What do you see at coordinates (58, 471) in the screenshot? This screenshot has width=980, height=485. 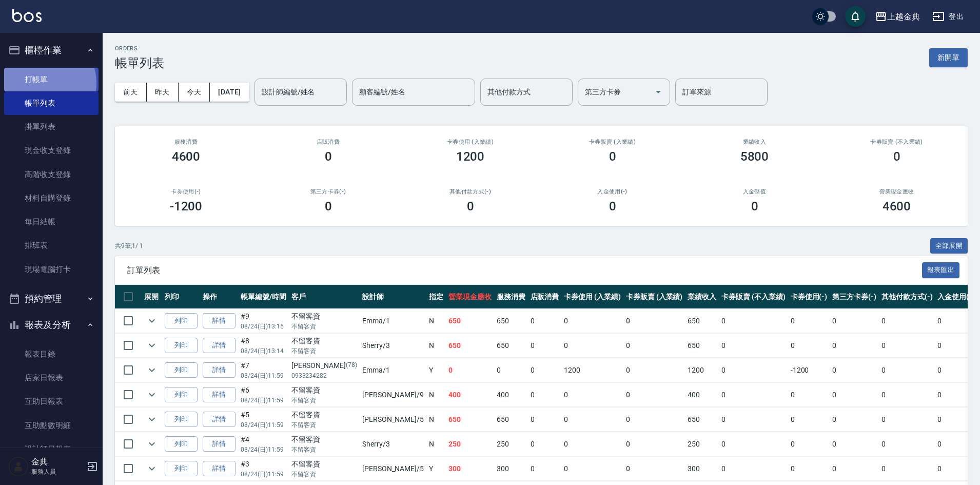 I see `p: 服務人員` at bounding box center [58, 471].